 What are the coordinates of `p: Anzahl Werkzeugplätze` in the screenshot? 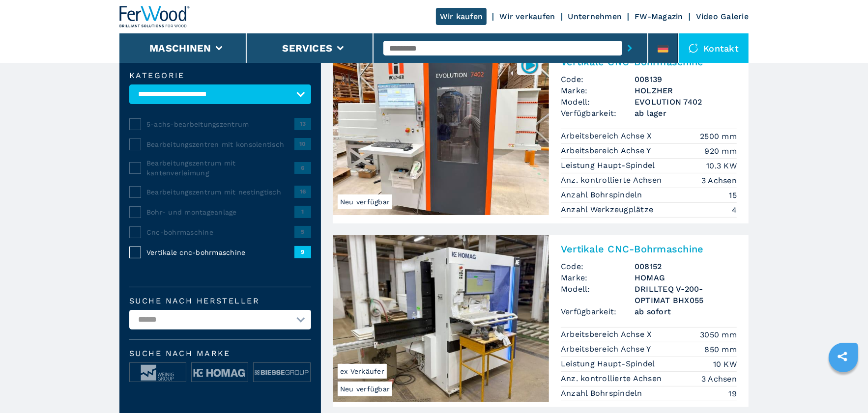 It's located at (608, 210).